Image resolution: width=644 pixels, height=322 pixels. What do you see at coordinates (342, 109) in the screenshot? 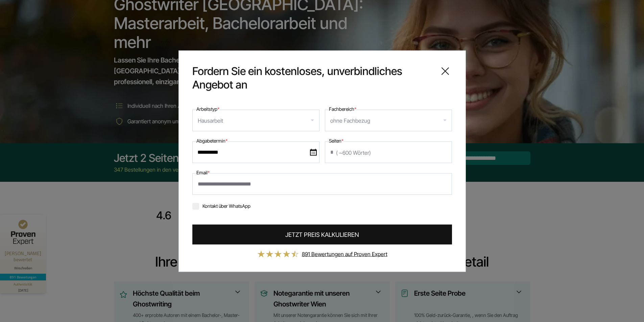
I see `label: Fachbereich` at bounding box center [342, 109].